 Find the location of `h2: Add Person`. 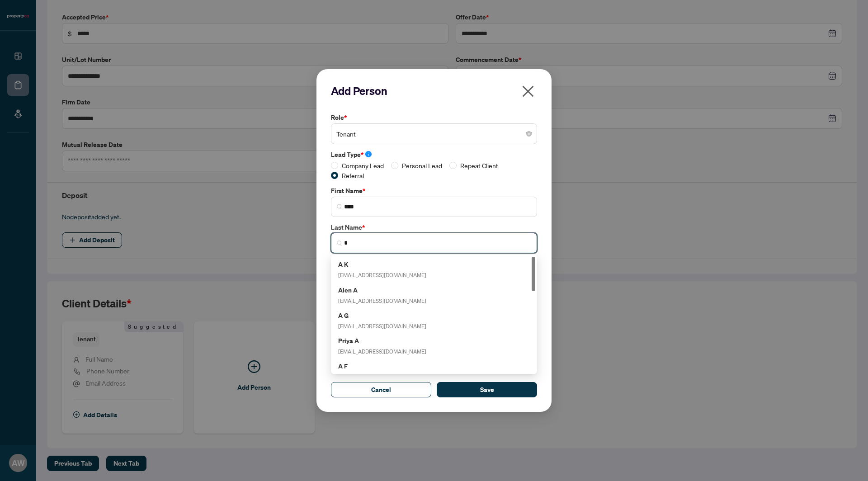

h2: Add Person is located at coordinates (434, 91).